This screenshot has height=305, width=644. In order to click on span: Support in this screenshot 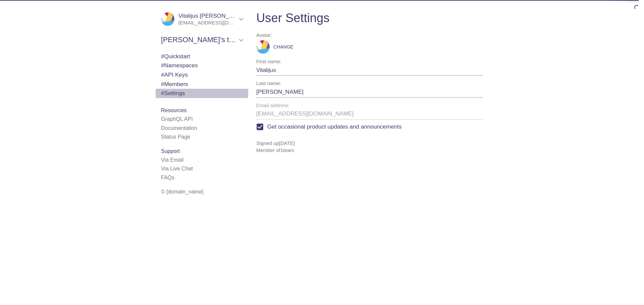, I will do `click(171, 151)`.